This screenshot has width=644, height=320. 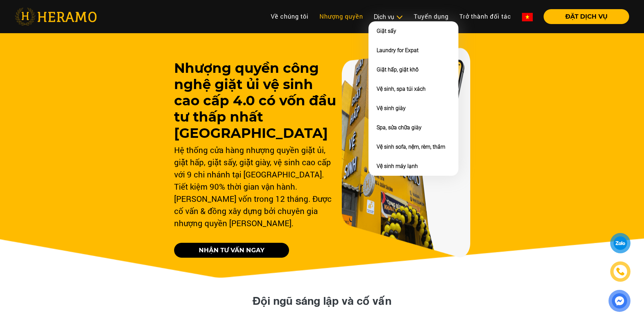 What do you see at coordinates (411, 147) in the screenshot?
I see `a: Vệ sinh sofa, nệm, rèm, thảm` at bounding box center [411, 147].